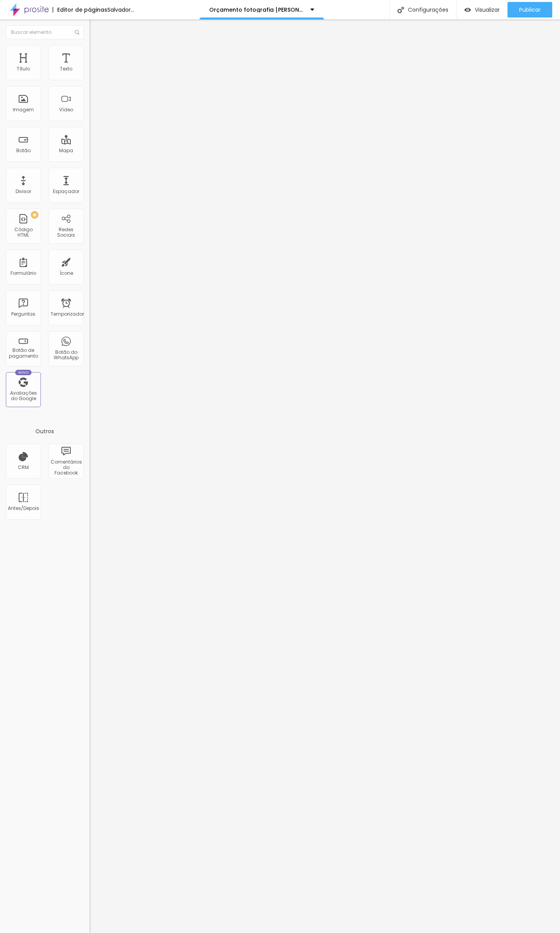  I want to click on font: Publicar, so click(529, 9).